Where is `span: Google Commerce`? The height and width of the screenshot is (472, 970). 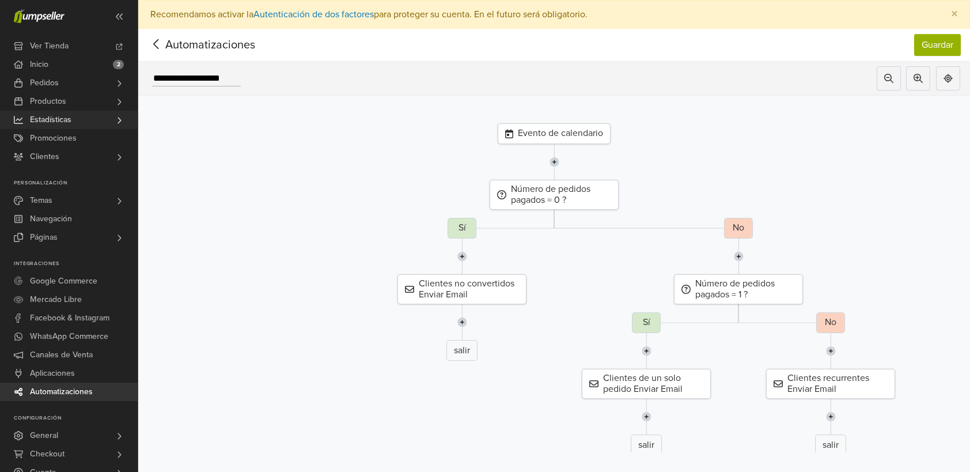
span: Google Commerce is located at coordinates (63, 281).